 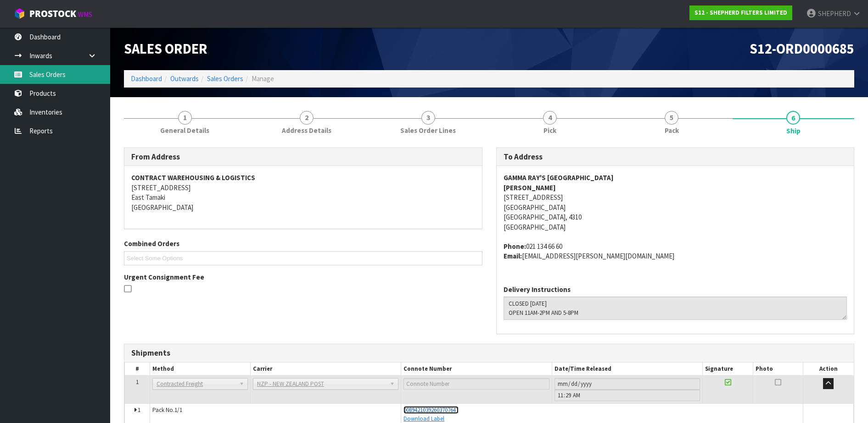 I want to click on a: Dashboard, so click(x=146, y=78).